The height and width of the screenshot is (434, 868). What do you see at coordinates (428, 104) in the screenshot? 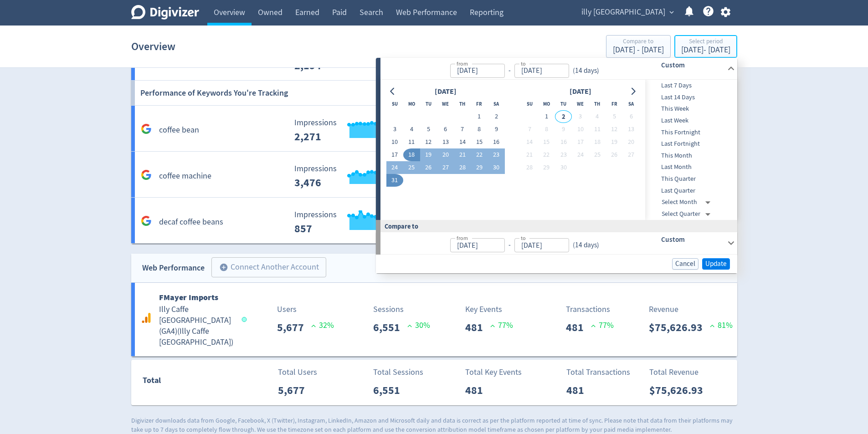
I see `th: Tuesday` at bounding box center [428, 104].